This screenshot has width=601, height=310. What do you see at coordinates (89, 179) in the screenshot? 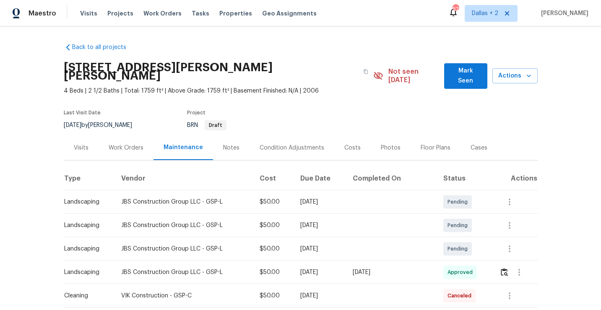
I see `th: Type` at bounding box center [89, 179].